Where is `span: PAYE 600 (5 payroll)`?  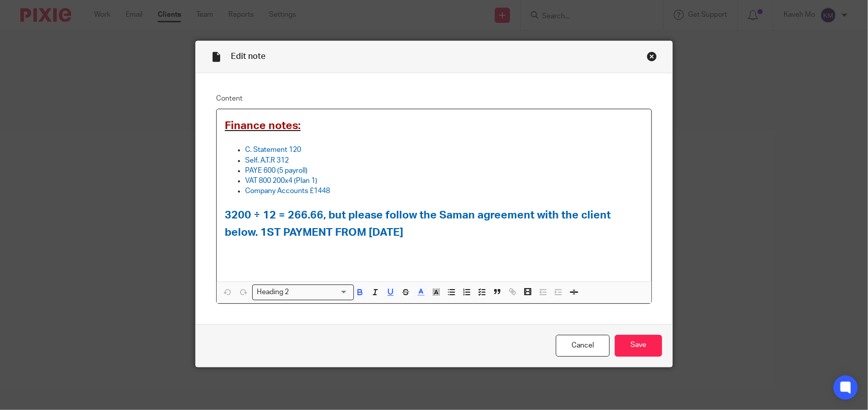 span: PAYE 600 (5 payroll) is located at coordinates (276, 171).